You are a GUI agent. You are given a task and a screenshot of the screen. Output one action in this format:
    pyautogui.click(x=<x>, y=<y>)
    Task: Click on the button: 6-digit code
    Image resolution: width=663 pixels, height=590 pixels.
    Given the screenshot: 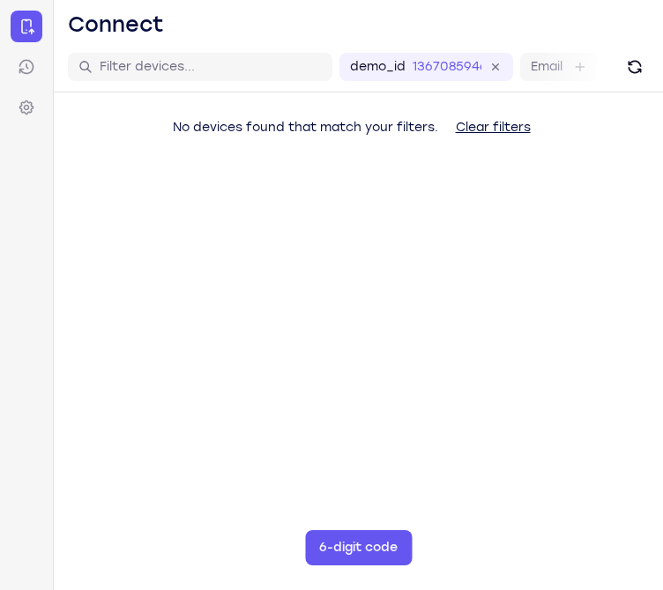 What is the action you would take?
    pyautogui.click(x=358, y=548)
    